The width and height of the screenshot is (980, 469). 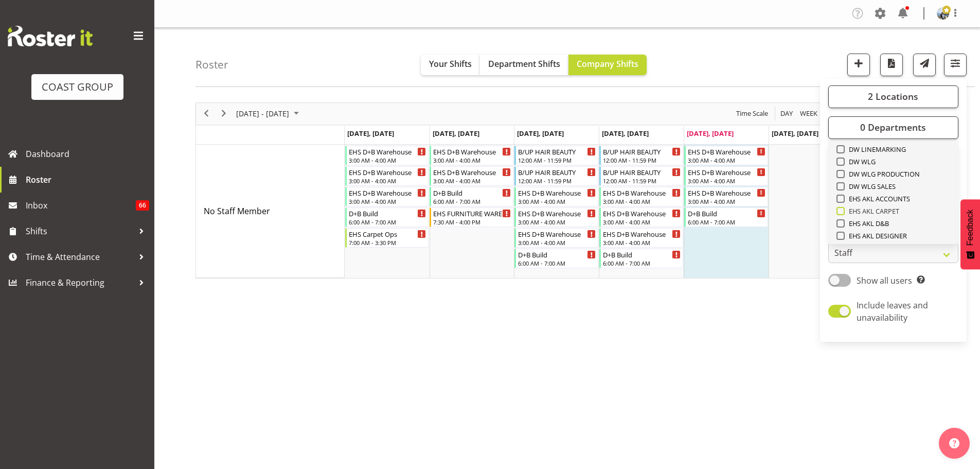 What do you see at coordinates (450, 64) in the screenshot?
I see `span: Your Shifts` at bounding box center [450, 64].